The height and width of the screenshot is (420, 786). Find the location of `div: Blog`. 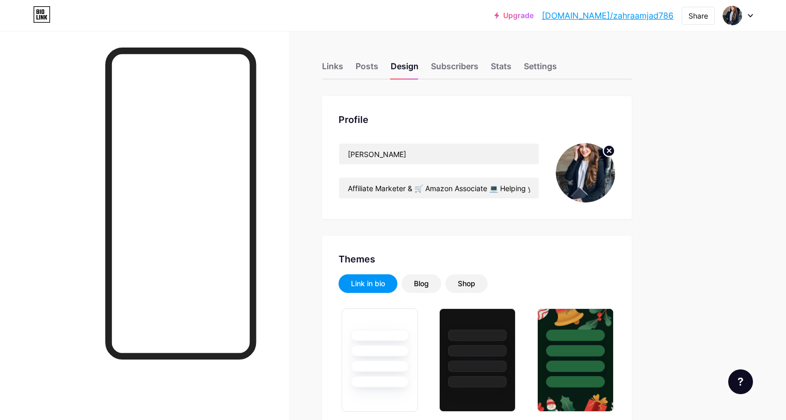

div: Blog is located at coordinates (421, 283).